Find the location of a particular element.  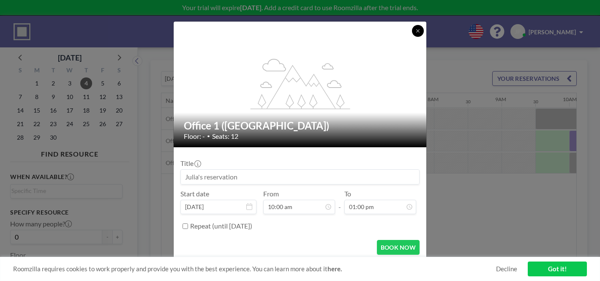

span: Floor: - is located at coordinates (194, 136).